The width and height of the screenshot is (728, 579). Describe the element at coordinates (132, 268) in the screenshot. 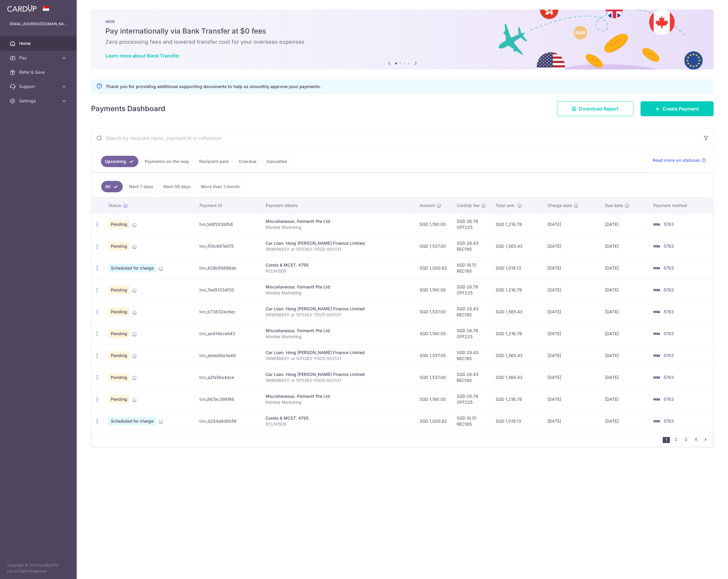

I see `span: Scheduled for charge` at that location.